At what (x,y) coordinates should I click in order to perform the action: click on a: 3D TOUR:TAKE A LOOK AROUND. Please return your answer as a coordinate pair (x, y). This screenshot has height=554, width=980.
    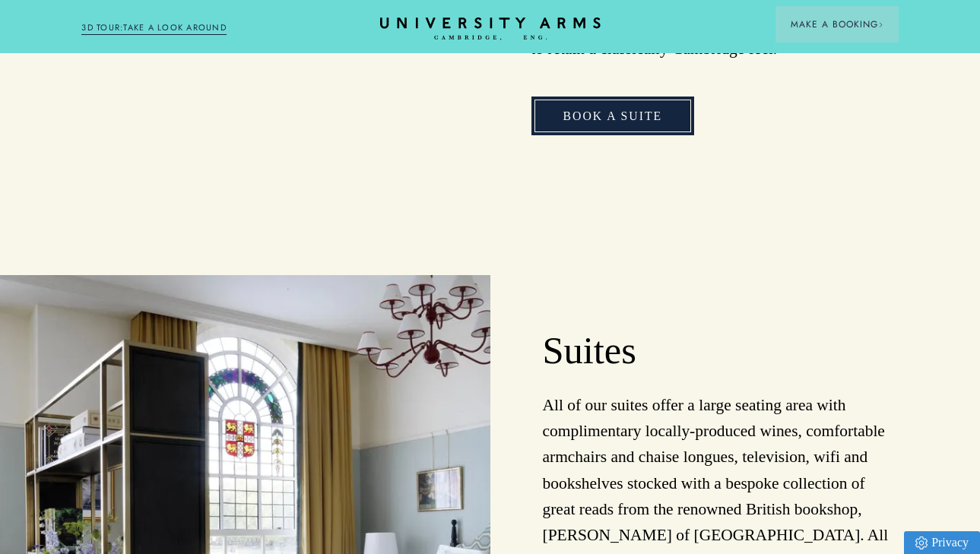
    Looking at the image, I should click on (154, 28).